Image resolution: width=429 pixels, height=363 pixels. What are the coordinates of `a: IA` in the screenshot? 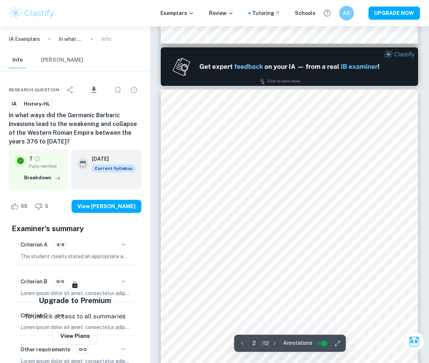 It's located at (14, 104).